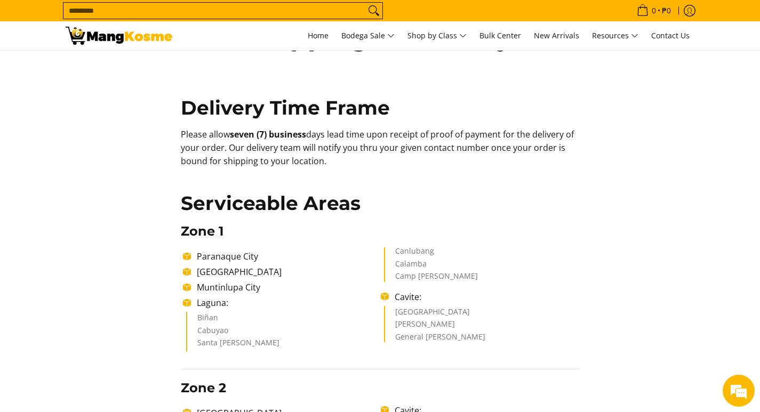  What do you see at coordinates (500, 35) in the screenshot?
I see `span: Bulk Center` at bounding box center [500, 35].